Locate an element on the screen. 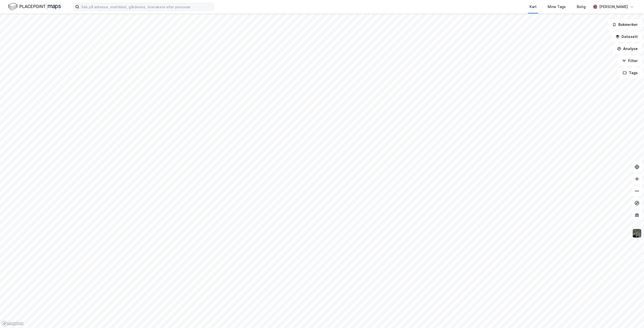 Image resolution: width=644 pixels, height=328 pixels. img: 9k= is located at coordinates (637, 233).